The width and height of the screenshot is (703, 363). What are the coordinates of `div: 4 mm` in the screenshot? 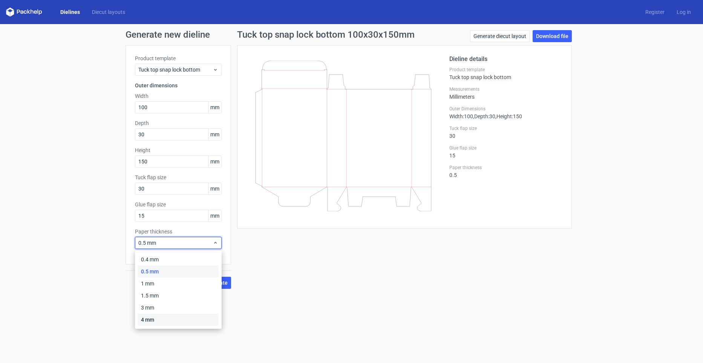 It's located at (178, 320).